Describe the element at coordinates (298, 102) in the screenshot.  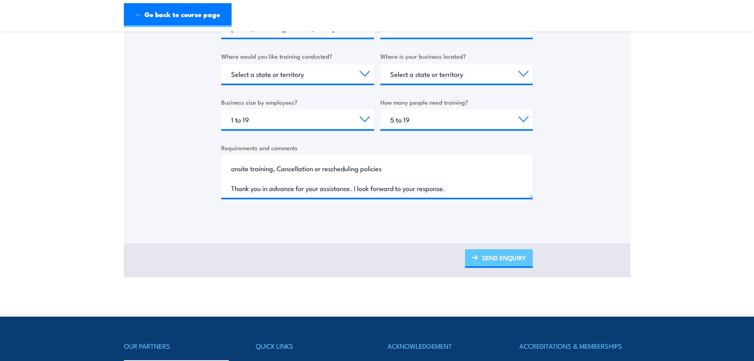
I see `label: Business size by employees?` at that location.